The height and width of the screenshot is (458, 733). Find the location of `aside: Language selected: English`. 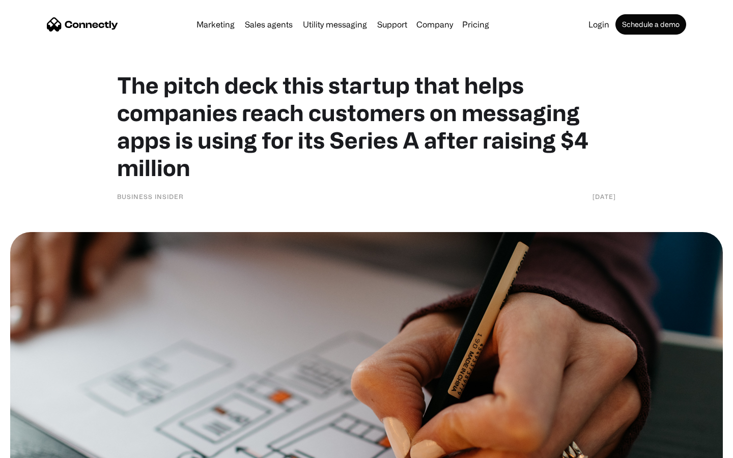

aside: Language selected: English is located at coordinates (36, 447).